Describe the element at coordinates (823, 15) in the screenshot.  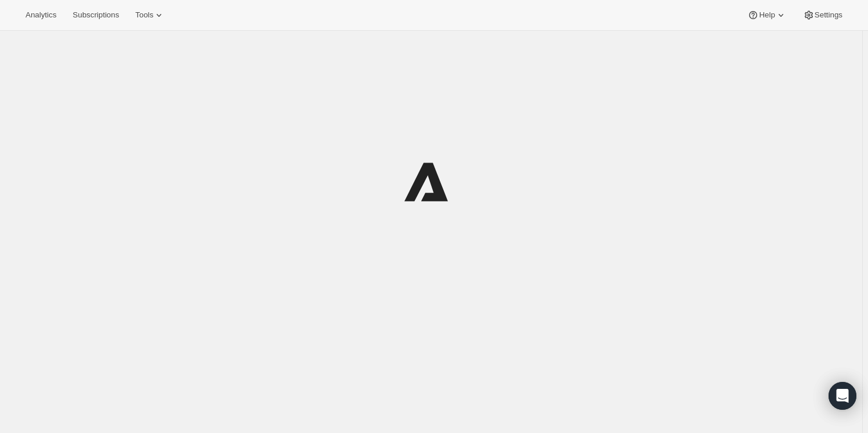
I see `button: Settings` at that location.